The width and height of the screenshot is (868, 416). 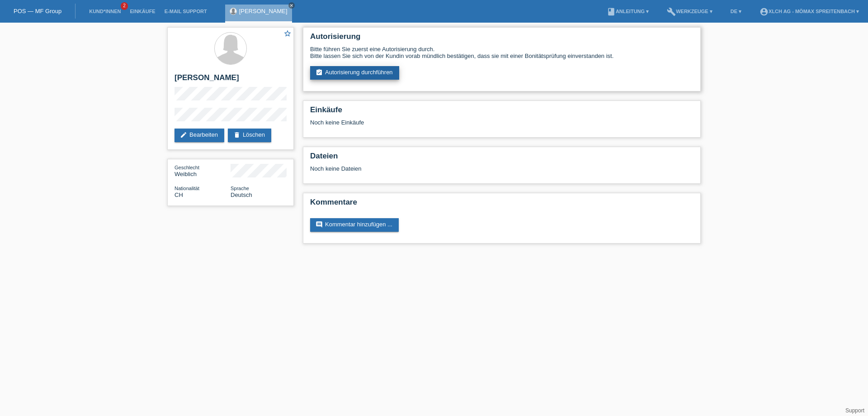 I want to click on div: Noch keine Einkäufe, so click(x=502, y=126).